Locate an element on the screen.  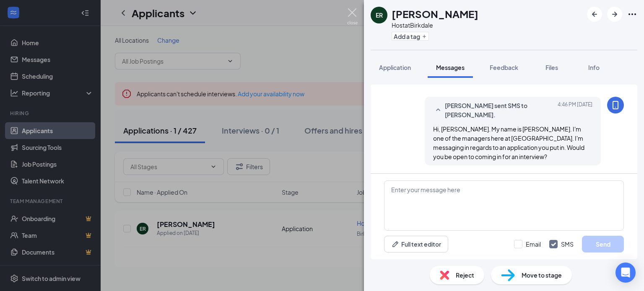
div: Host at Birkdale is located at coordinates (435, 25).